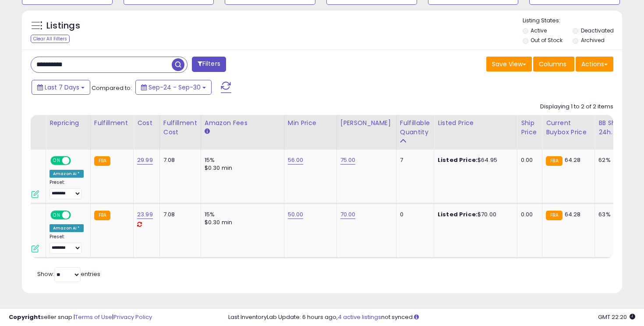 This screenshot has width=644, height=326. Describe the element at coordinates (50, 38) in the screenshot. I see `div: Clear All Filters` at that location.